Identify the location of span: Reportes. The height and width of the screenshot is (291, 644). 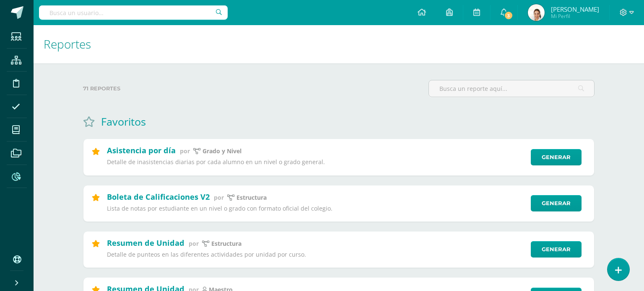
(67, 44).